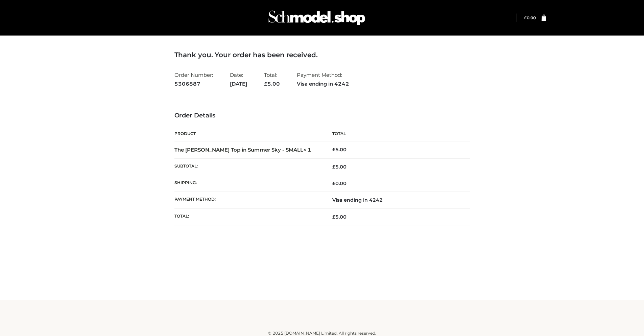 The height and width of the screenshot is (336, 644). What do you see at coordinates (396, 200) in the screenshot?
I see `td: Visa ending in 4242` at bounding box center [396, 200].